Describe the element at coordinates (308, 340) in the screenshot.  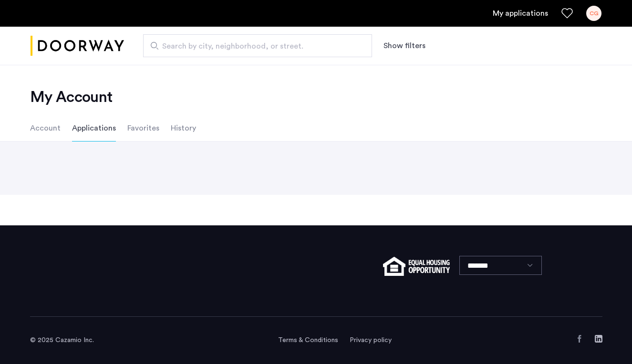
I see `a: Terms and conditions` at that location.